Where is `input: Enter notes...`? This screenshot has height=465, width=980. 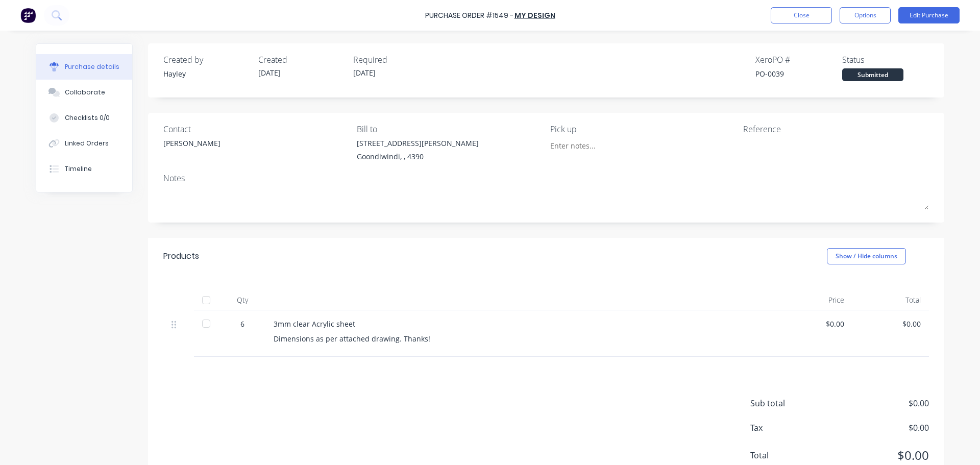 input: Enter notes... is located at coordinates (597, 145).